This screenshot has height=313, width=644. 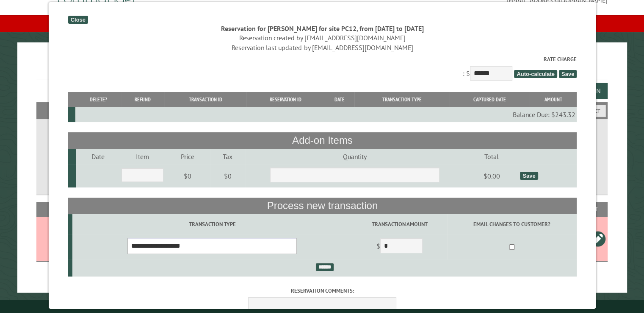 What do you see at coordinates (326, 115) in the screenshot?
I see `td: Balance Due: $243.32` at bounding box center [326, 115].